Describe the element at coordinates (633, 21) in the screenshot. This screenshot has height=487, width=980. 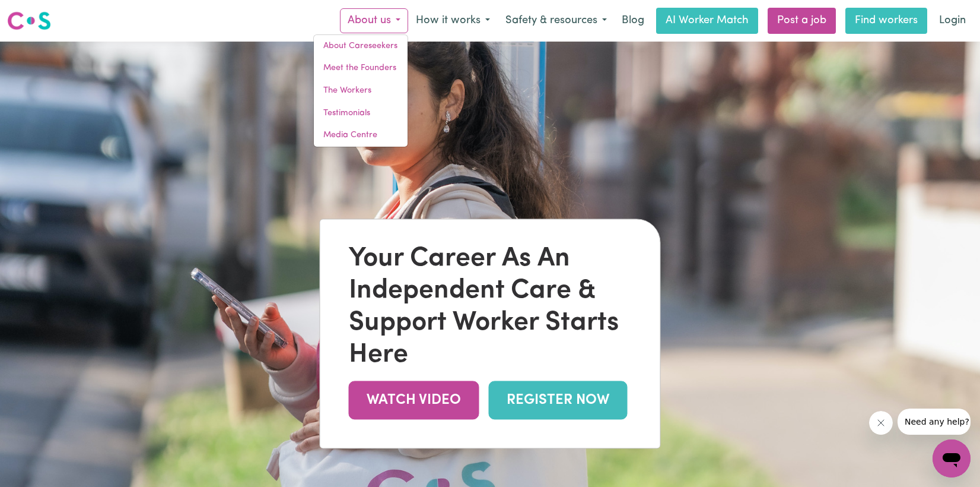
I see `a: Blog` at that location.